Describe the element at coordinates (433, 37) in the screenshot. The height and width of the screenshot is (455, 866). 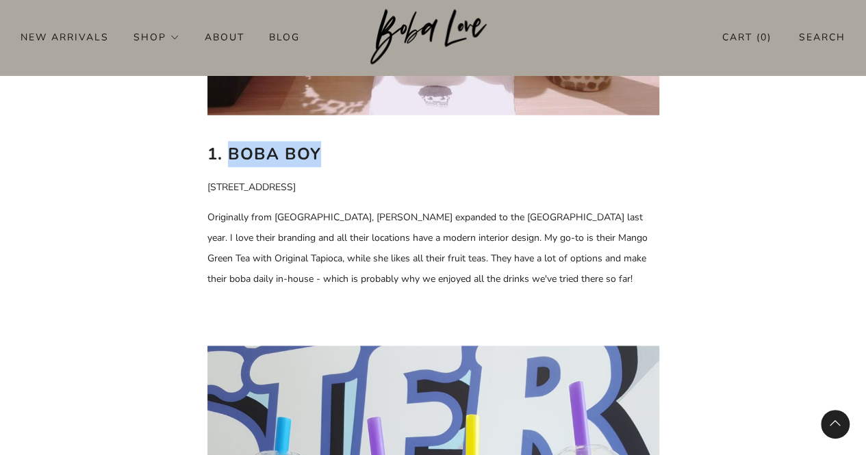
I see `img: Boba Love` at that location.